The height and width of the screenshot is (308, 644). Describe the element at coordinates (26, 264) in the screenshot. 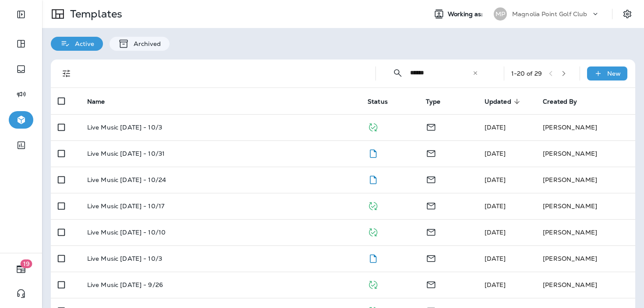

I see `span: 19` at that location.